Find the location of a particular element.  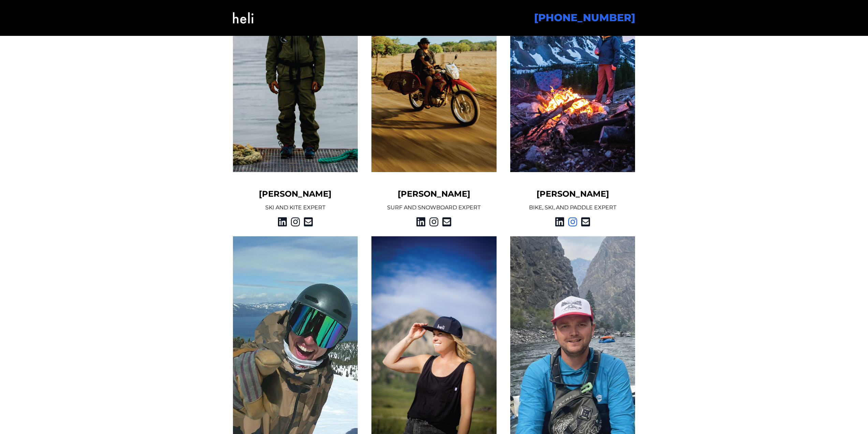

p: BIKE, SKI, AND PADDLE EXPERT is located at coordinates (572, 208).